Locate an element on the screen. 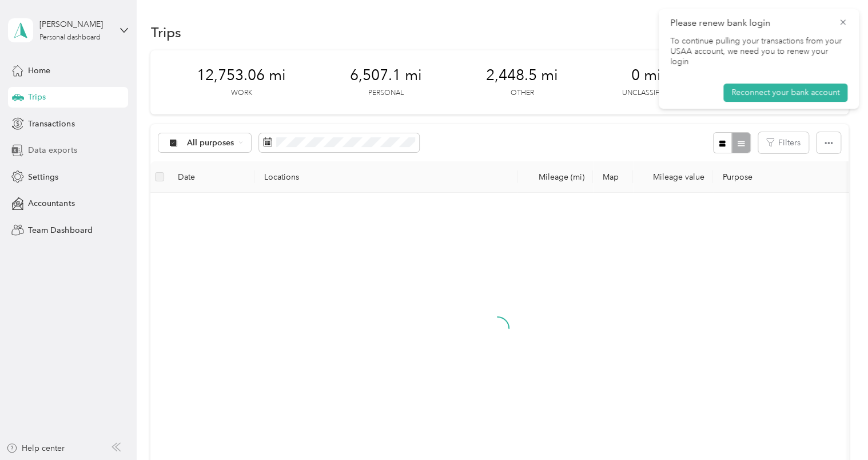 The image size is (868, 460). span: Settings is located at coordinates (43, 177).